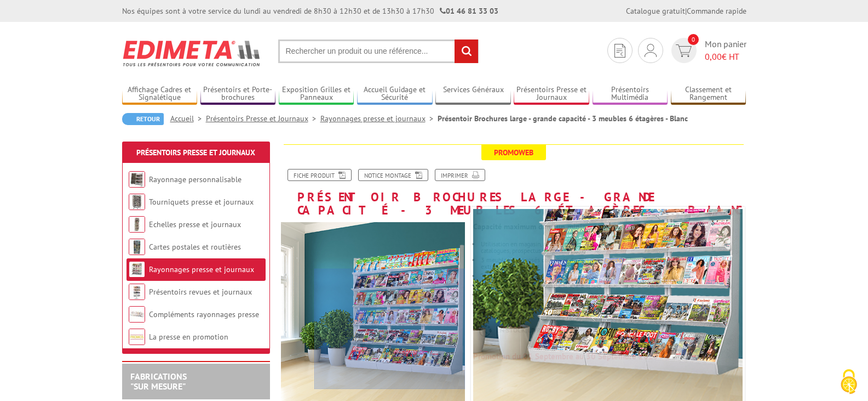 This screenshot has height=401, width=868. What do you see at coordinates (137, 292) in the screenshot?
I see `img: Présentoirs revues et journaux` at bounding box center [137, 292].